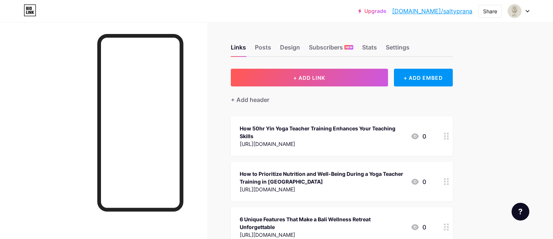 The image size is (553, 239). I want to click on button: + ADD LINK, so click(309, 78).